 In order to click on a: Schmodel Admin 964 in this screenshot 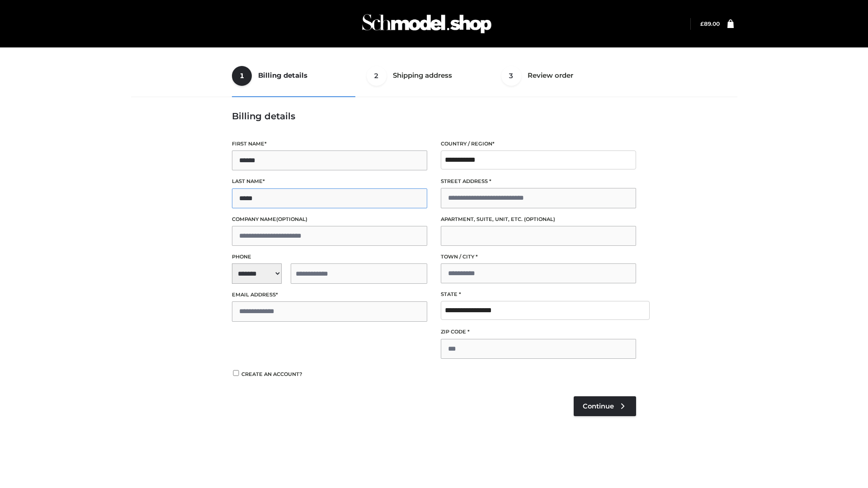, I will do `click(427, 24)`.